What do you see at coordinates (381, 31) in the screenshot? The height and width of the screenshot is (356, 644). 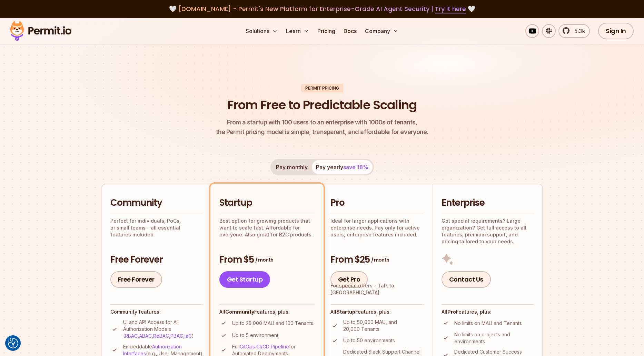 I see `button: Company` at bounding box center [381, 31].